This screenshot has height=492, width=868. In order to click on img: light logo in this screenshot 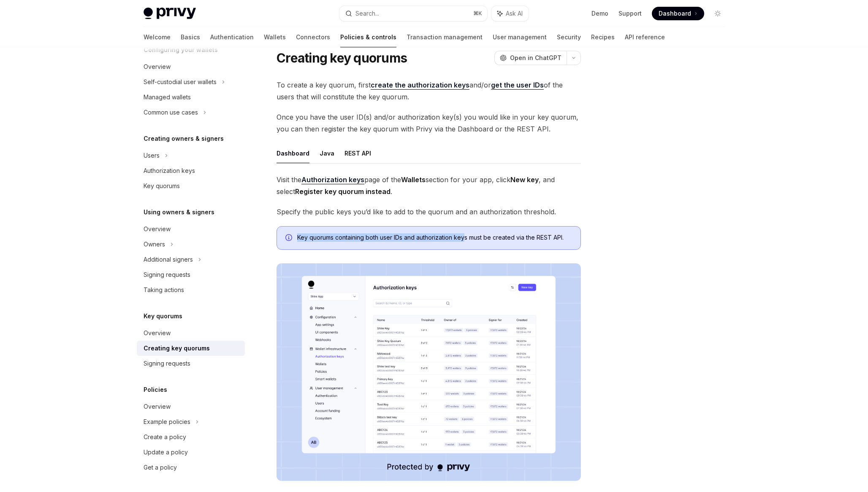, I will do `click(170, 13)`.